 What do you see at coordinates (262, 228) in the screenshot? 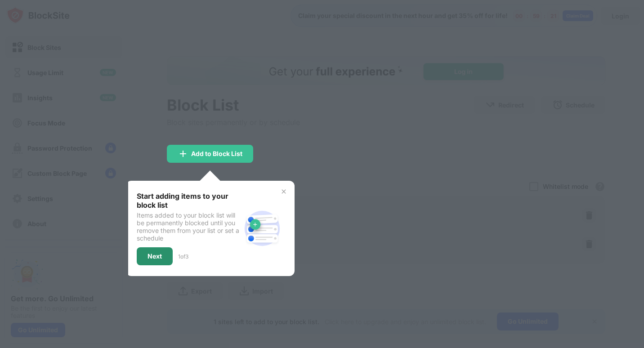
I see `img: block-site.svg` at bounding box center [262, 228].